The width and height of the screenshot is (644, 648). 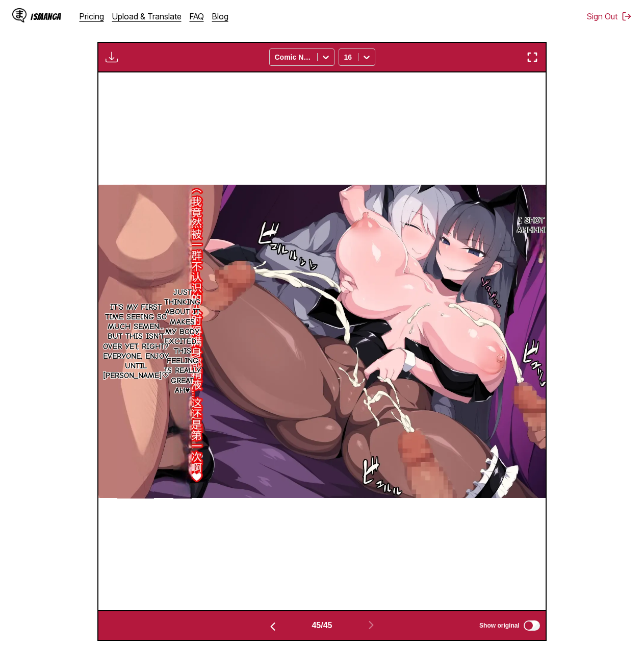 What do you see at coordinates (92, 17) in the screenshot?
I see `a: Pricing` at bounding box center [92, 17].